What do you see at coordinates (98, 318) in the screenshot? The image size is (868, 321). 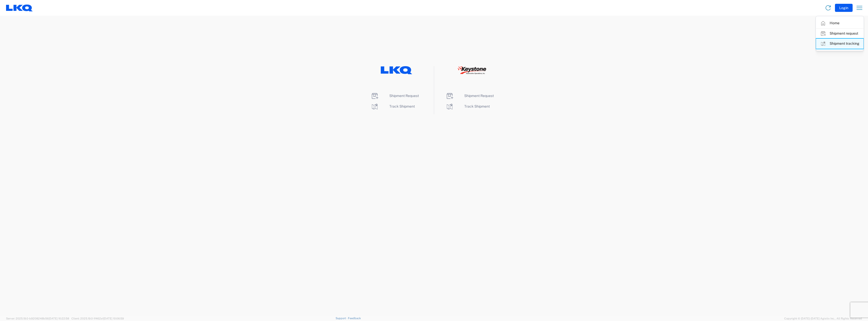 I see `span: Client: 2025.19.0-1f462a1` at bounding box center [98, 318].